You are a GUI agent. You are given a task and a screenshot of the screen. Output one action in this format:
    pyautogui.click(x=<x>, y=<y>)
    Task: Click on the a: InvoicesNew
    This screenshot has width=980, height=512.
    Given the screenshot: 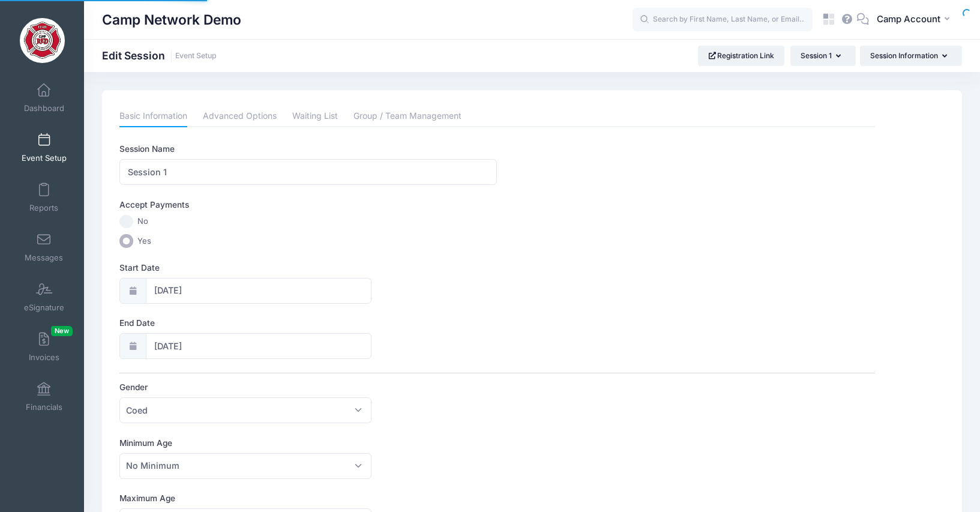 What is the action you would take?
    pyautogui.click(x=44, y=347)
    